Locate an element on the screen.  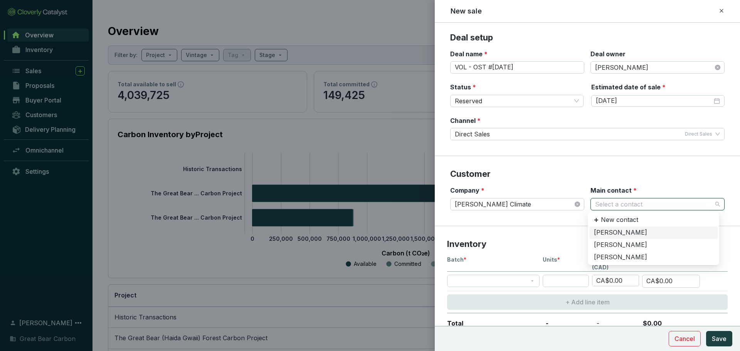
label: Main contact is located at coordinates (613, 190).